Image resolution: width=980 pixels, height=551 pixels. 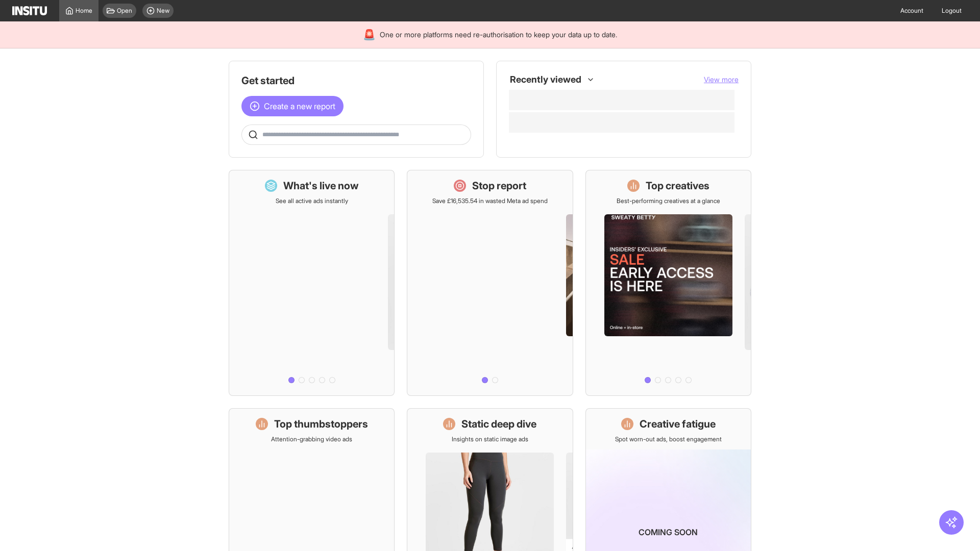 What do you see at coordinates (312, 439) in the screenshot?
I see `p: Attention-grabbing video ads` at bounding box center [312, 439].